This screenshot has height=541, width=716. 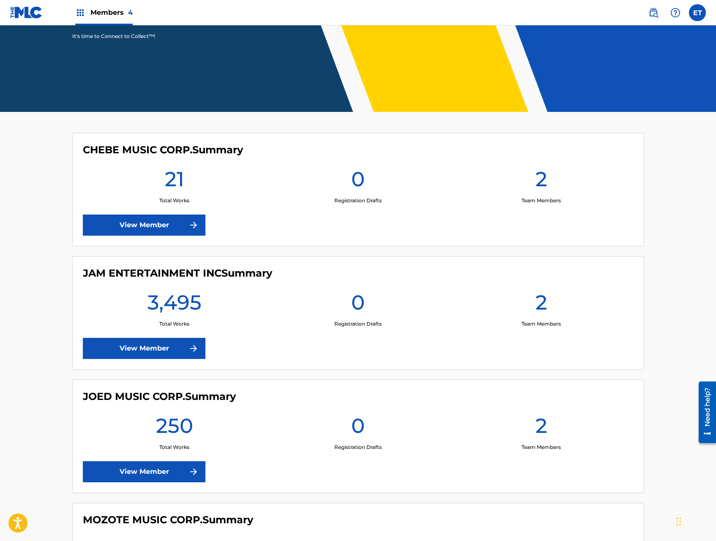 What do you see at coordinates (177, 273) in the screenshot?
I see `h4: JAM ENTERTAINMENT INC` at bounding box center [177, 273].